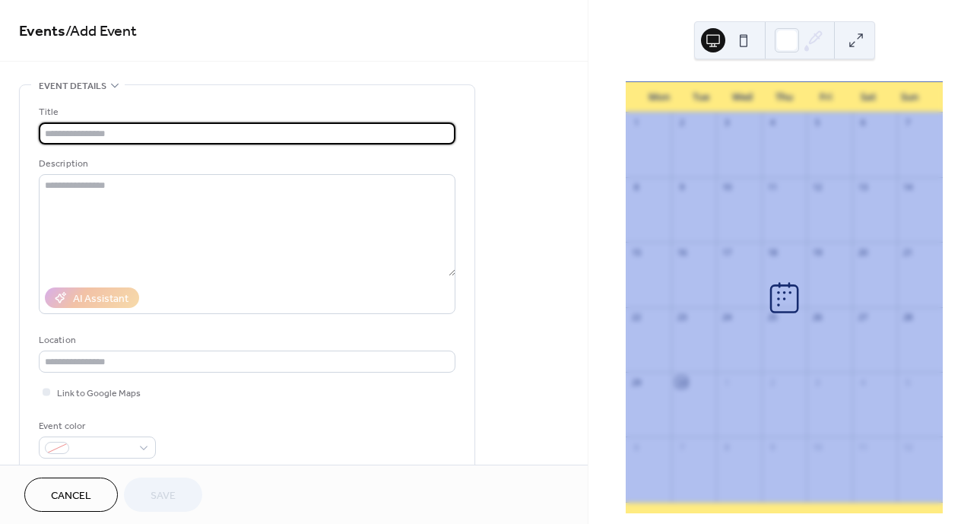 This screenshot has width=980, height=524. Describe the element at coordinates (681, 382) in the screenshot. I see `div: 30` at that location.